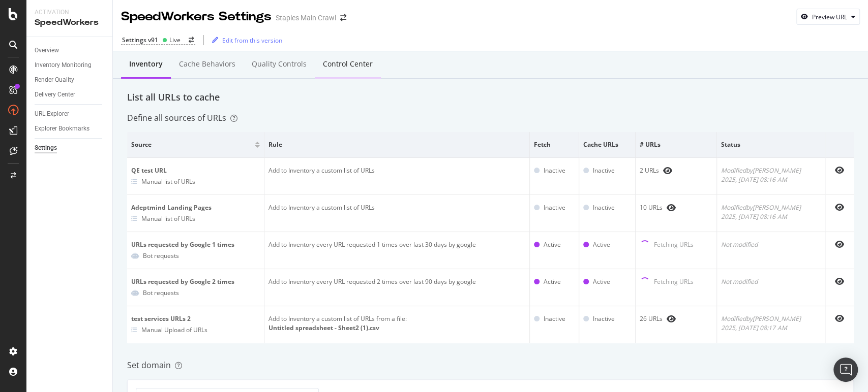 The height and width of the screenshot is (392, 868). I want to click on div: Preview URL, so click(829, 17).